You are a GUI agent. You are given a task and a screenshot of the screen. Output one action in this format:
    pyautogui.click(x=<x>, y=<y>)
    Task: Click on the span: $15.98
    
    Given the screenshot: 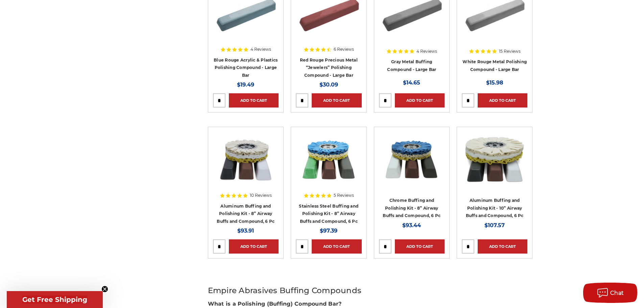 What is the action you would take?
    pyautogui.click(x=495, y=83)
    